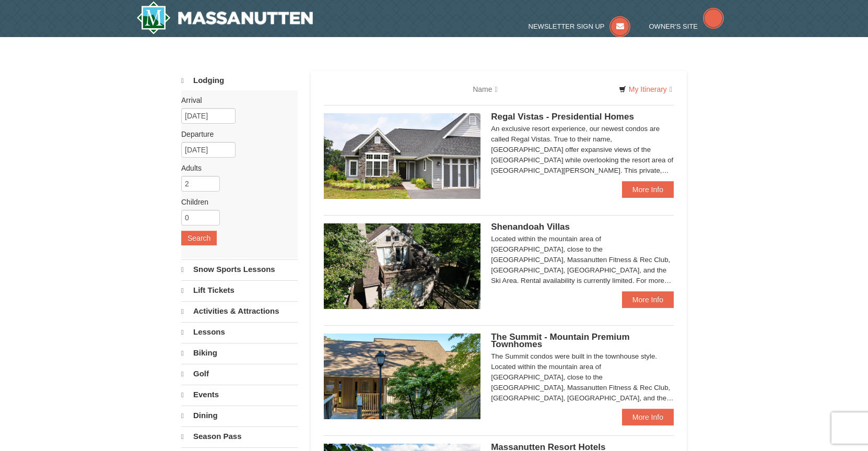 The width and height of the screenshot is (868, 451). What do you see at coordinates (199, 238) in the screenshot?
I see `button: Search` at bounding box center [199, 238].